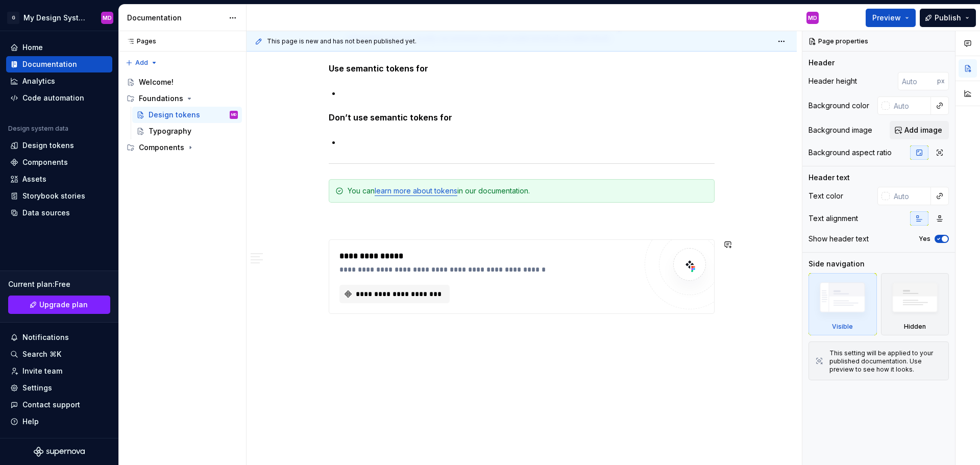  Describe the element at coordinates (941, 81) in the screenshot. I see `p: px` at that location.